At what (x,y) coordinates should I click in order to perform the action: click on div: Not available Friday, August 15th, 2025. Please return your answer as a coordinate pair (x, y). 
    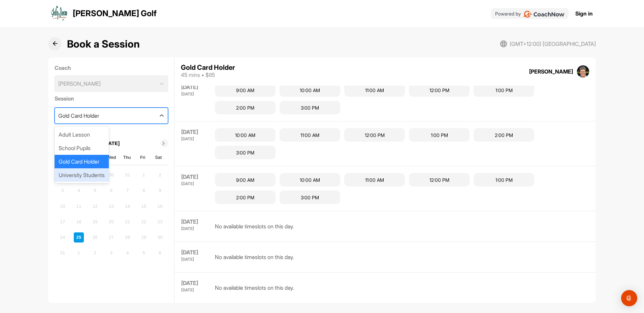
    Looking at the image, I should click on (144, 206).